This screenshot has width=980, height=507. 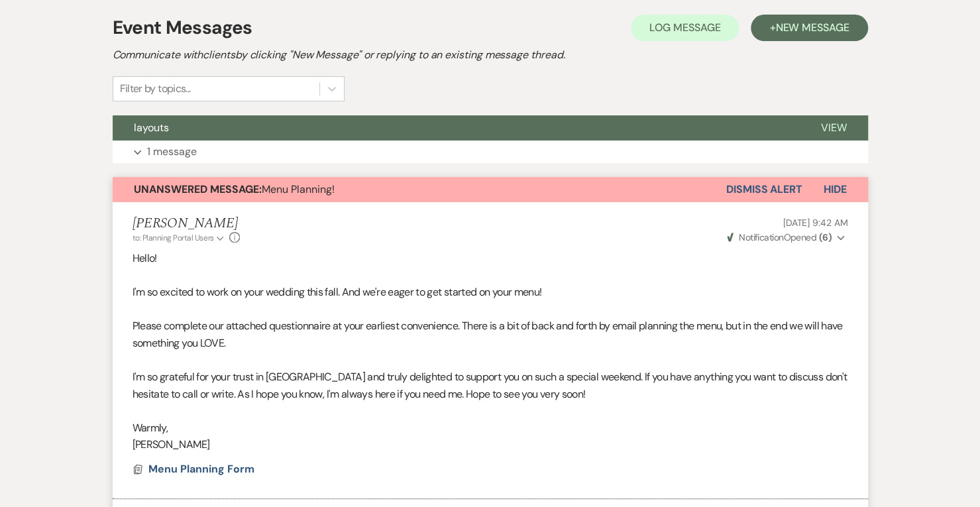 I want to click on span: Menu Planning Form, so click(x=201, y=468).